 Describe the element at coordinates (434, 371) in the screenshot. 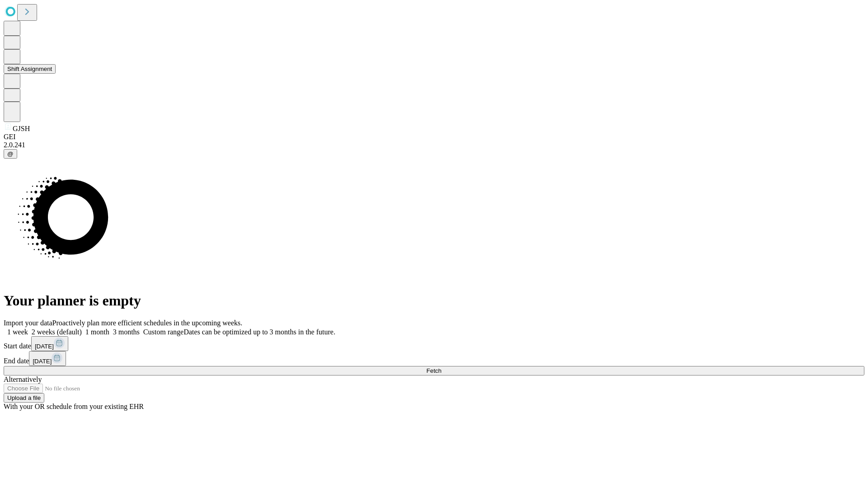

I see `span: Fetch` at that location.